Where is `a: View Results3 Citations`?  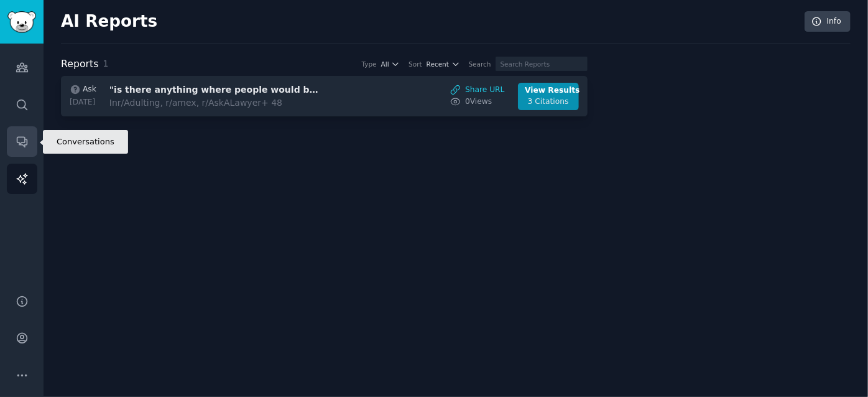
a: View Results3 Citations is located at coordinates (549, 96).